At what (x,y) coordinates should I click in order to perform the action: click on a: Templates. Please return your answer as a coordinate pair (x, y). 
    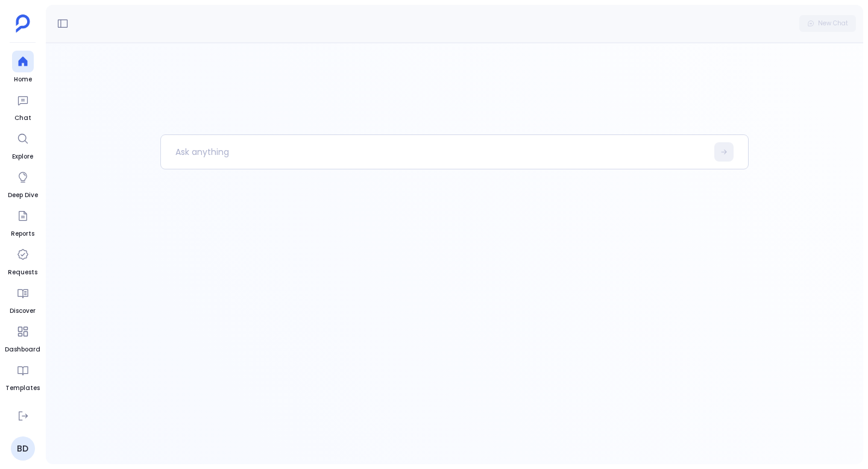
    Looking at the image, I should click on (22, 376).